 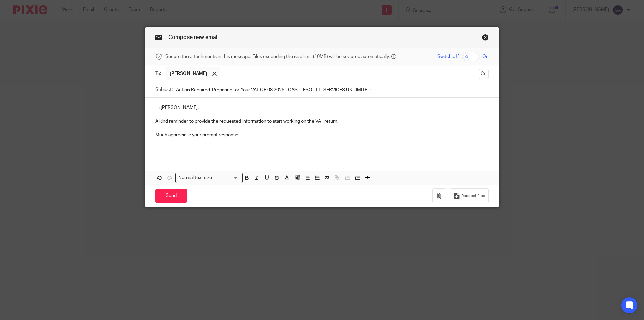 What do you see at coordinates (278, 56) in the screenshot?
I see `span: Secure the attachments in this message. Files exceeding the size limit (10MB) will be secured aut...` at bounding box center [278, 56].